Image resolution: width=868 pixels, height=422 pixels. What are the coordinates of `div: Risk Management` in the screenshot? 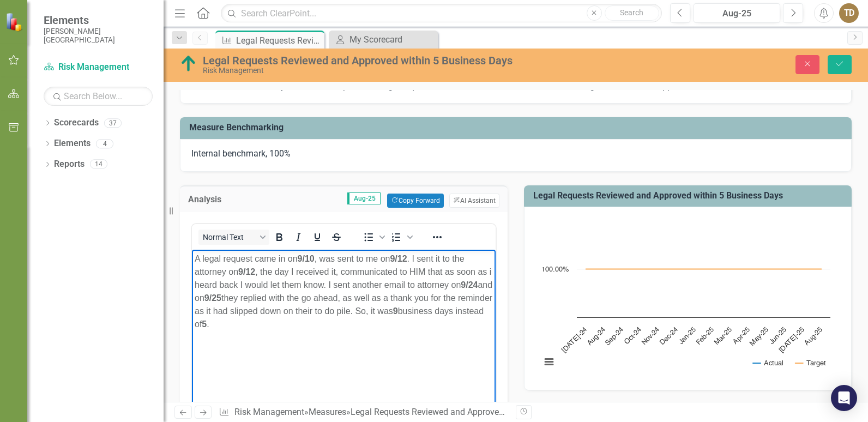 It's located at (378, 70).